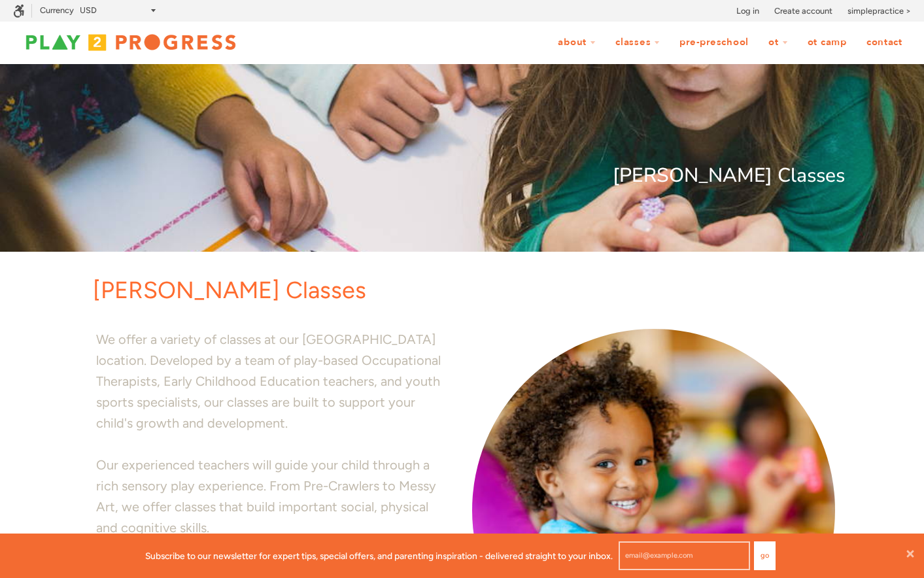 This screenshot has height=578, width=924. What do you see at coordinates (577, 43) in the screenshot?
I see `a: About` at bounding box center [577, 43].